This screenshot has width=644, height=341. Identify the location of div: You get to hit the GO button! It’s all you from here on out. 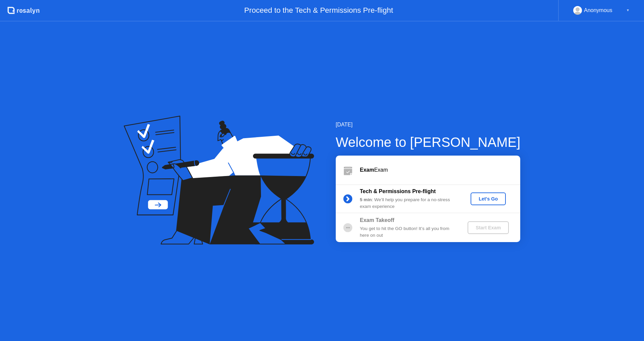
(408, 232).